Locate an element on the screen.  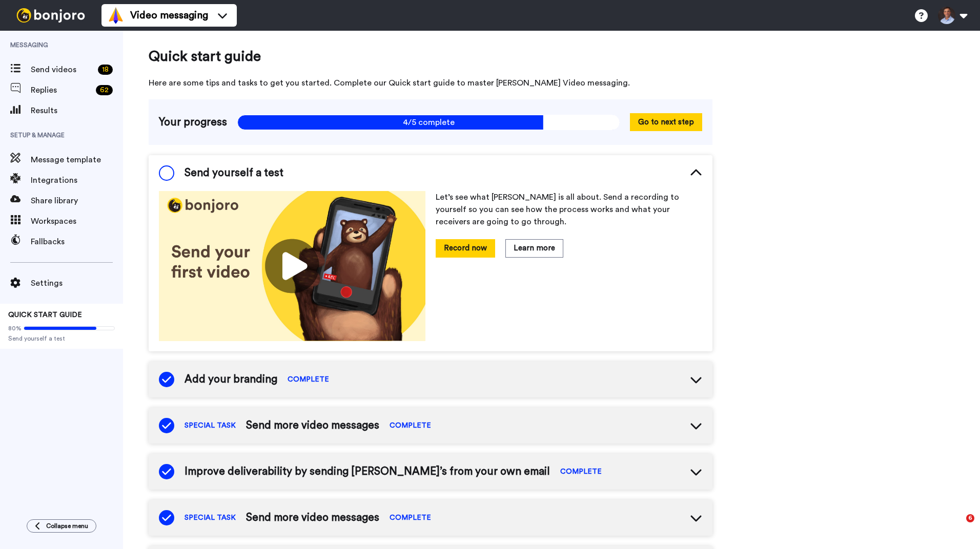
button: Go to next step is located at coordinates (666, 122).